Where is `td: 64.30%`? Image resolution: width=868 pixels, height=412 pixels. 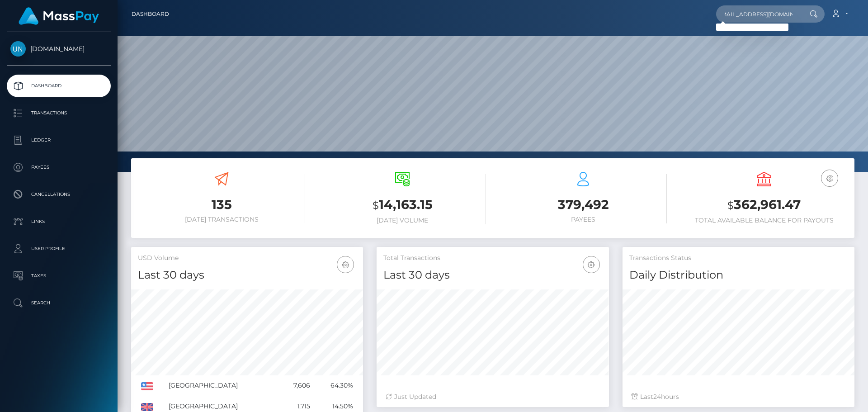 td: 64.30% is located at coordinates (335, 386).